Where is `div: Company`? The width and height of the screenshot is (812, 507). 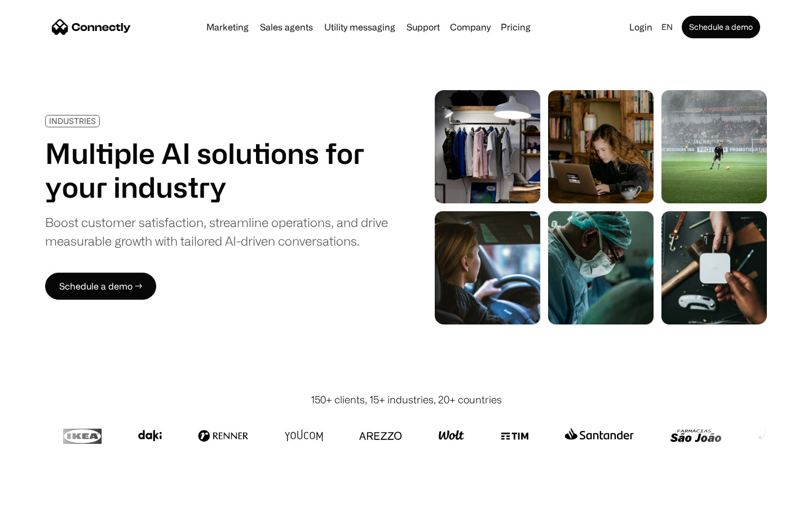 div: Company is located at coordinates (470, 27).